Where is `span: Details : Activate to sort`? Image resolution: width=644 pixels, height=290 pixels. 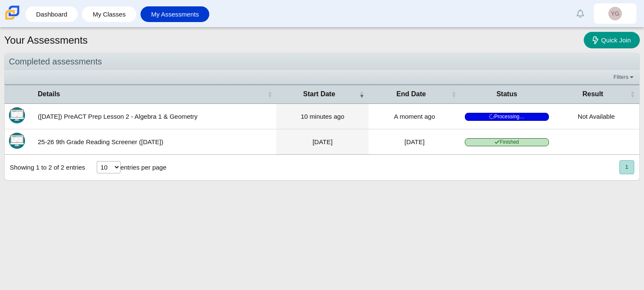 span: Details : Activate to sort is located at coordinates (270, 94).